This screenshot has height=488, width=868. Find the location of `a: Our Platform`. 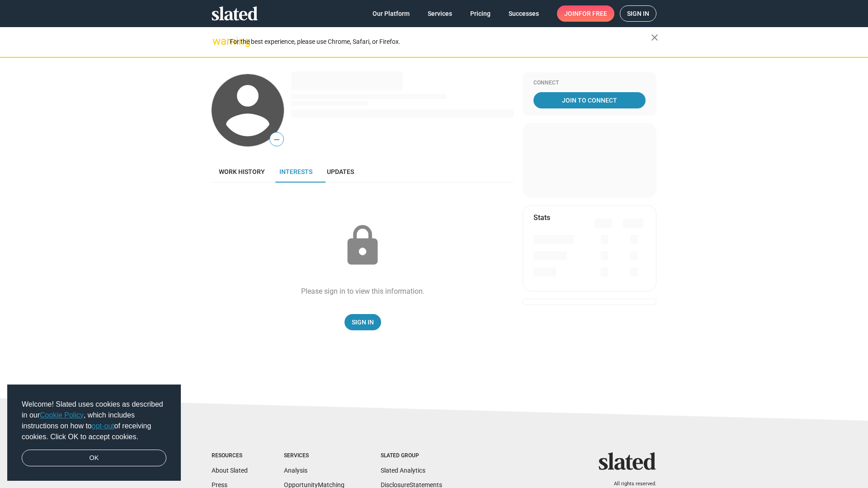

a: Our Platform is located at coordinates (391, 14).